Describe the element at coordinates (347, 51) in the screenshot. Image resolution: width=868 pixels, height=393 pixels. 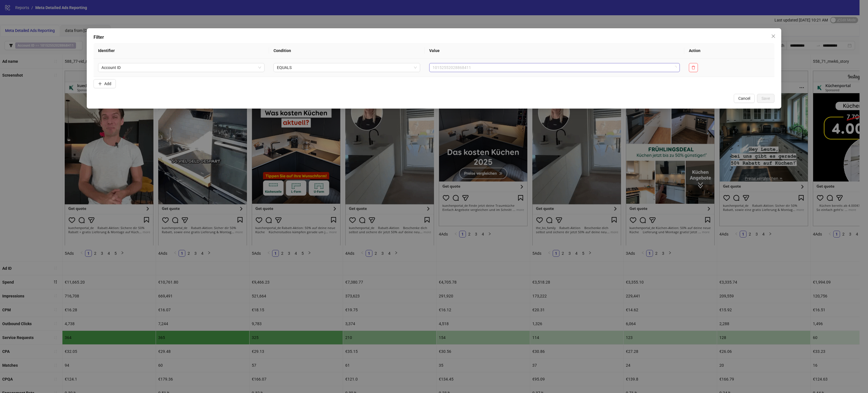
I see `th: Condition` at that location.